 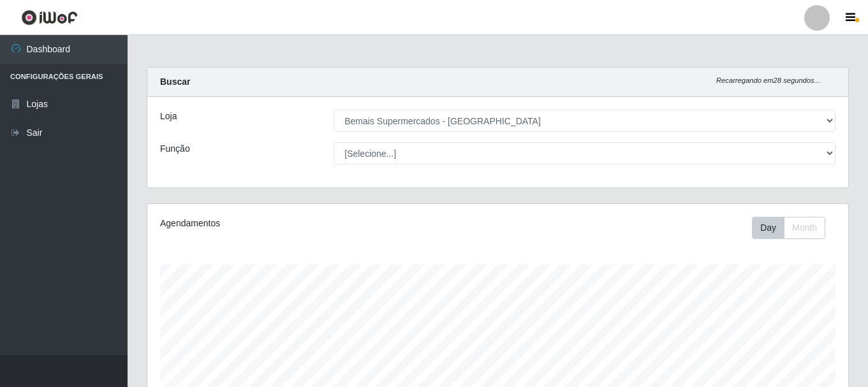 What do you see at coordinates (768, 80) in the screenshot?
I see `i: Recarregando em 28 segundos...` at bounding box center [768, 80].